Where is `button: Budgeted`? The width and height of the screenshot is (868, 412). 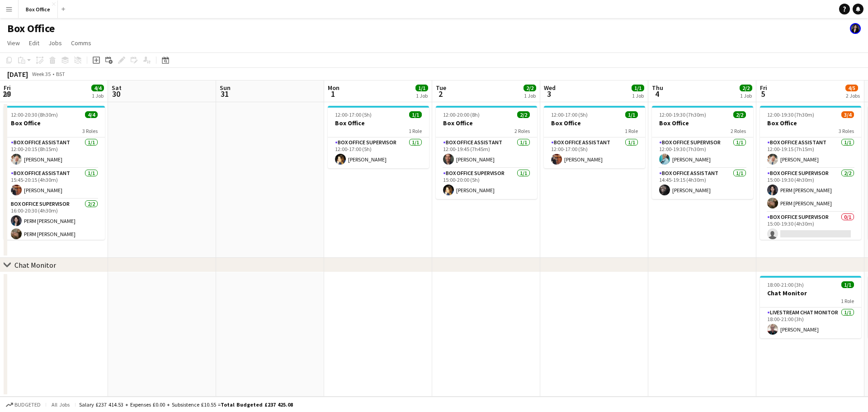
button: Budgeted is located at coordinates (23, 405).